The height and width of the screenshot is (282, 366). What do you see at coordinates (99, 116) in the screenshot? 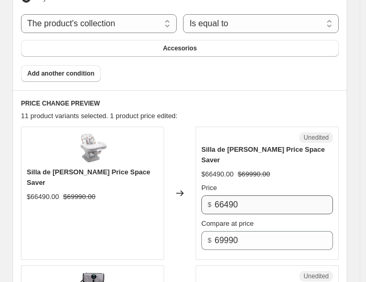
I see `span: 11 product variants selected. 1 product price edited:` at bounding box center [99, 116].